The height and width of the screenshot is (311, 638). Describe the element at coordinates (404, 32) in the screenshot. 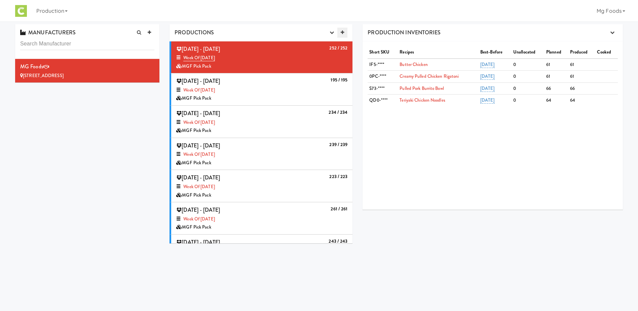

I see `span: PRODUCTION INVENTORIES` at that location.